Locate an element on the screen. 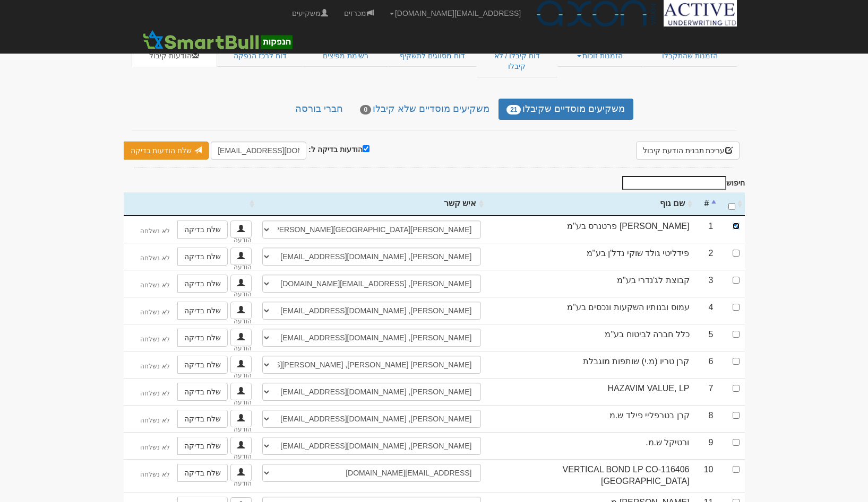 This screenshot has height=502, width=868. td: 10 is located at coordinates (707, 476).